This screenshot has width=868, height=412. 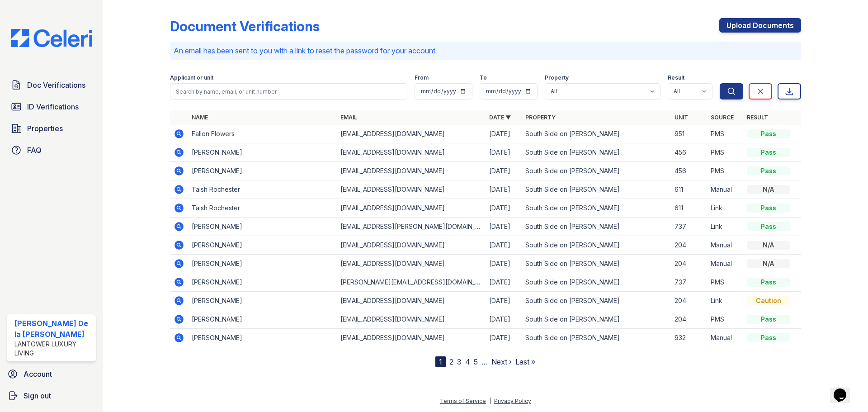 What do you see at coordinates (556, 78) in the screenshot?
I see `label: Property` at bounding box center [556, 78].